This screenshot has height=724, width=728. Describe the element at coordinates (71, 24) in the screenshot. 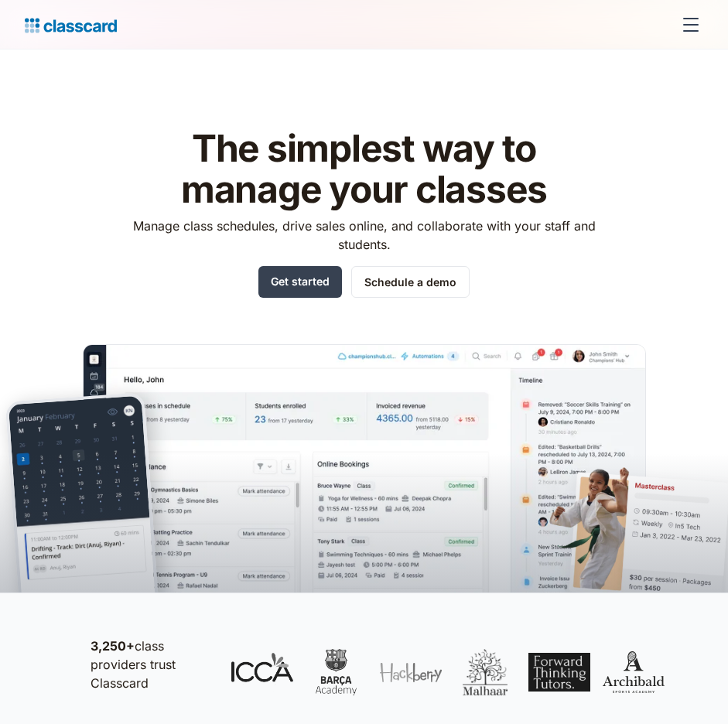

I see `a: home` at that location.